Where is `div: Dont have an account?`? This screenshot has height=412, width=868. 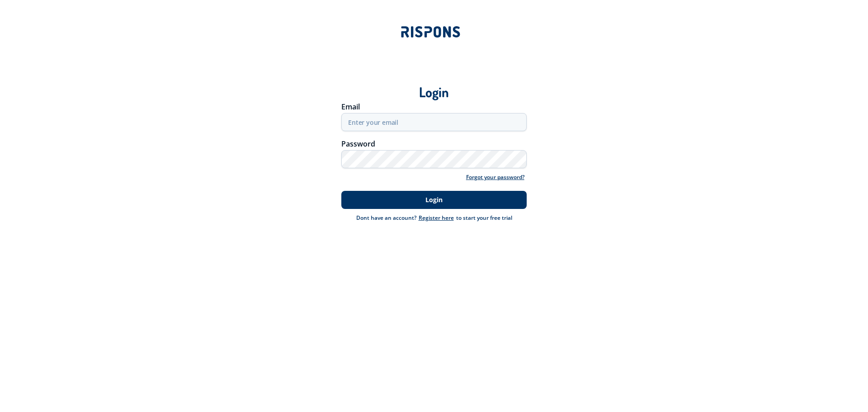 div: Dont have an account? is located at coordinates (386, 218).